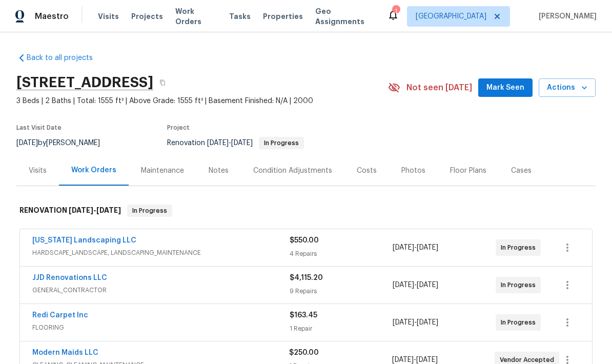 The image size is (612, 364). I want to click on span: Maestro, so click(52, 17).